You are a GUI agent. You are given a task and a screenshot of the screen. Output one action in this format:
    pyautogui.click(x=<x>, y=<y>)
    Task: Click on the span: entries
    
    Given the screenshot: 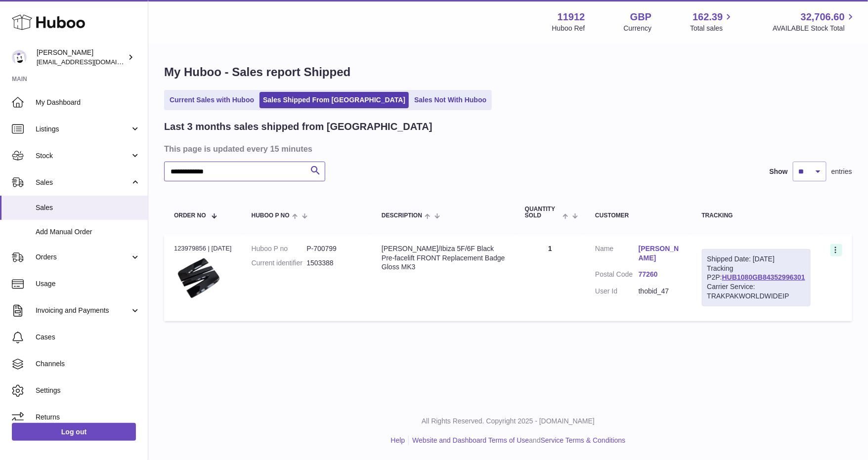 What is the action you would take?
    pyautogui.click(x=842, y=171)
    